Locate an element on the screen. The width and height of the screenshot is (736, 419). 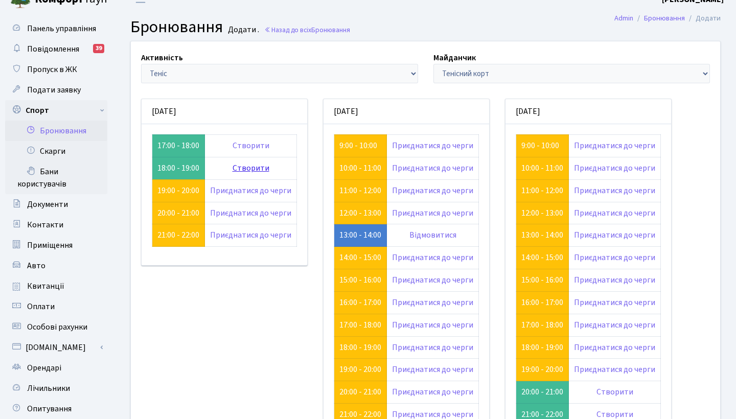
div: 39 is located at coordinates (99, 49).